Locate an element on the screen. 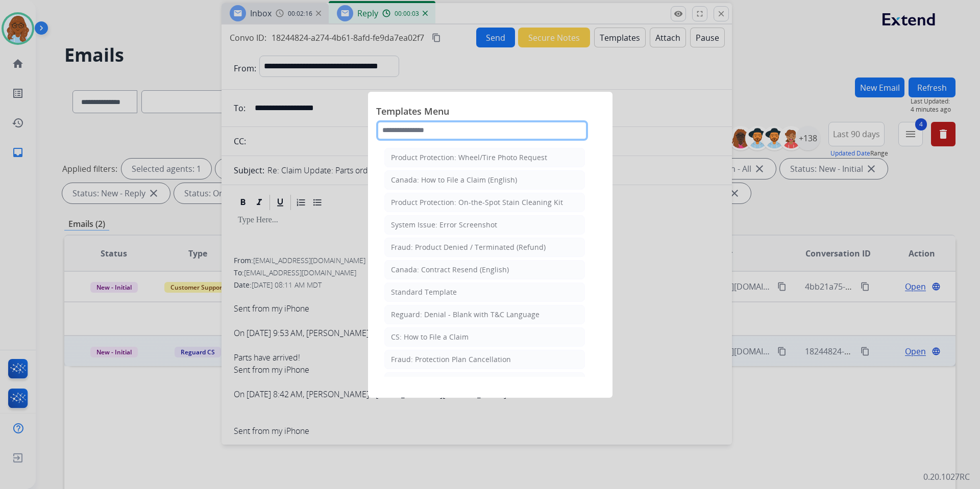 This screenshot has width=980, height=489. div: Standard Template is located at coordinates (423, 293).